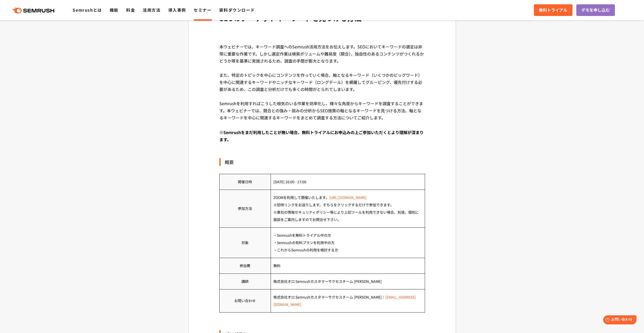  Describe the element at coordinates (322, 86) in the screenshot. I see `div: 本ウェビナーでは、キーワード調査へのSemrush活用方法をお伝えします。SEOにおいてキーワードの選定は非常に重要な作業です。しかし選定作業は検索ボリュームや難易度（競合）、独自性のあるコンテ...` at that location.